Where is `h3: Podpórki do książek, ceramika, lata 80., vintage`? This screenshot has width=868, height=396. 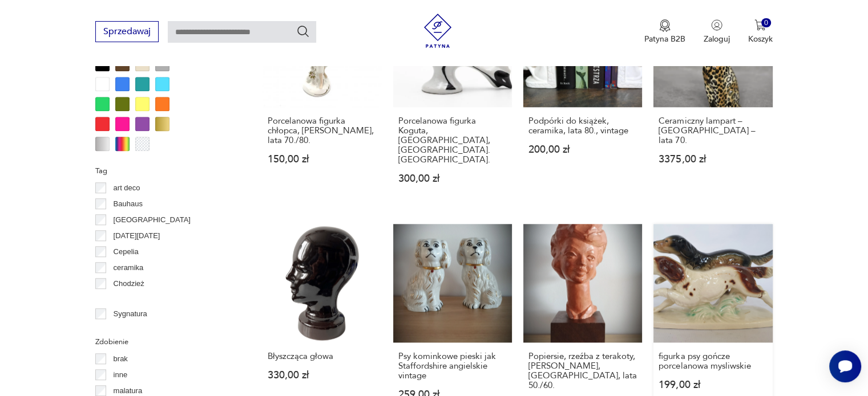 h3: Podpórki do książek, ceramika, lata 80., vintage is located at coordinates (583, 126).